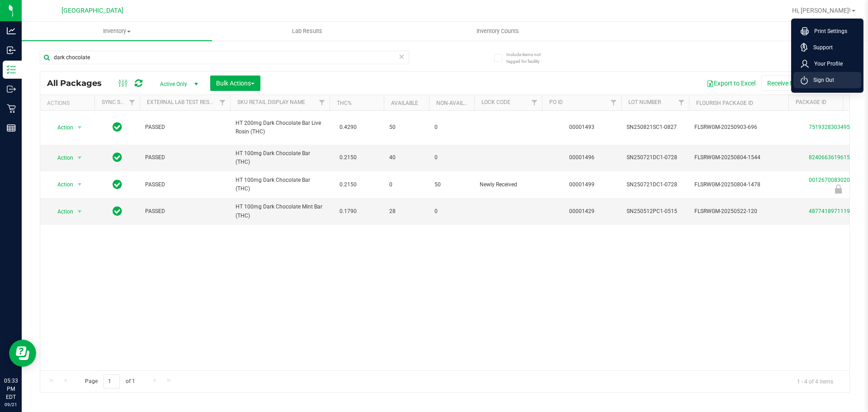 Image resolution: width=868 pixels, height=412 pixels. I want to click on p: 09/21, so click(11, 404).